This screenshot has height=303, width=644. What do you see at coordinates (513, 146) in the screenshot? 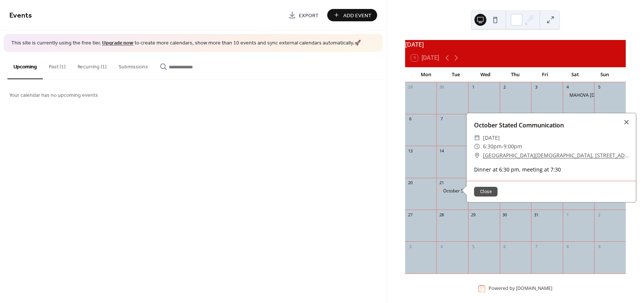
I see `span: 9:00pm` at bounding box center [513, 146].